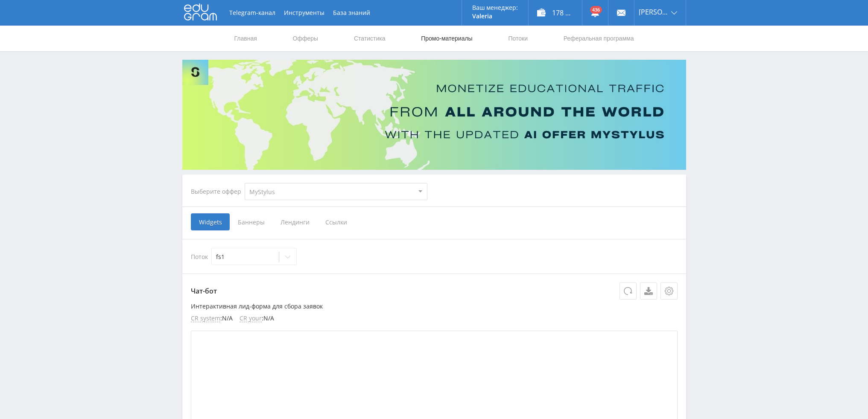 This screenshot has width=868, height=419. What do you see at coordinates (649, 291) in the screenshot?
I see `a: Скачать` at bounding box center [649, 291].